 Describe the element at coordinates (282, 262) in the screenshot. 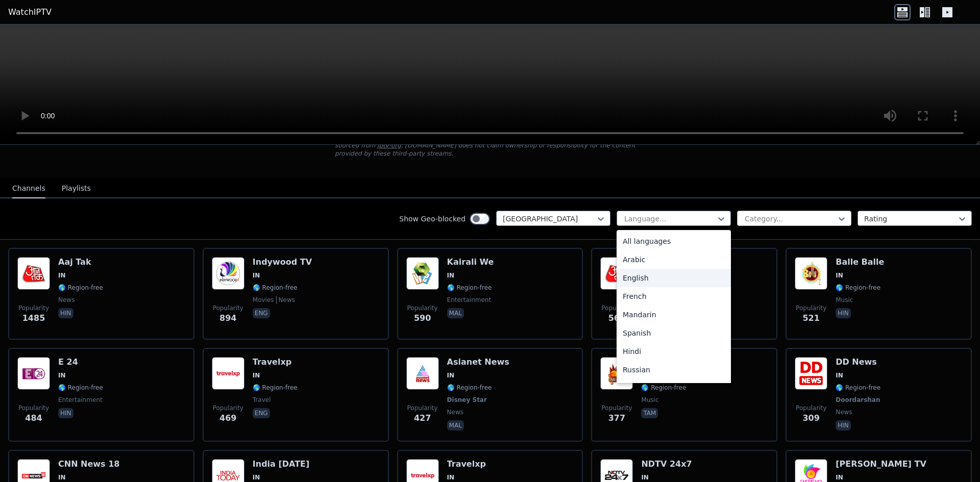

I see `h6: Indywood TV` at that location.